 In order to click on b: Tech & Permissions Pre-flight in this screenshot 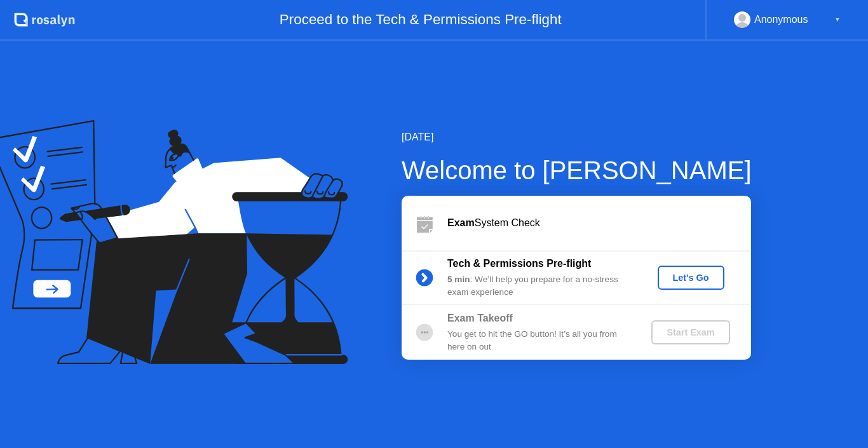, I will do `click(519, 263)`.